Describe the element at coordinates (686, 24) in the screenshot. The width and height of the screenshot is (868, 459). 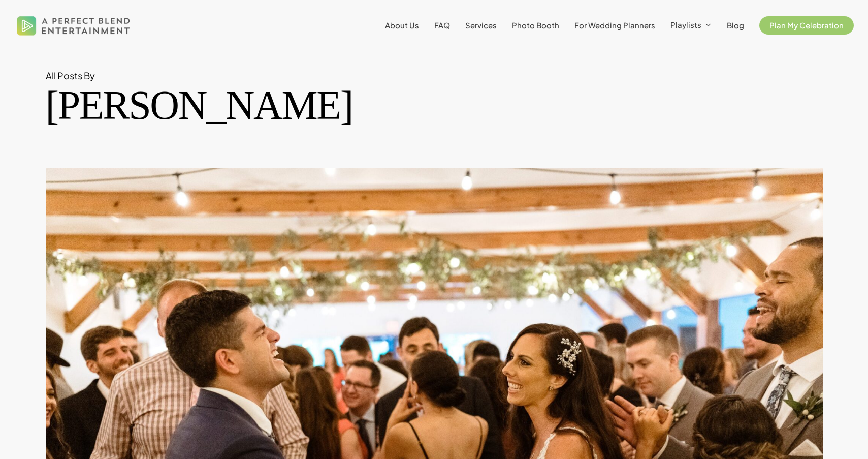
I see `span: Playlists` at that location.